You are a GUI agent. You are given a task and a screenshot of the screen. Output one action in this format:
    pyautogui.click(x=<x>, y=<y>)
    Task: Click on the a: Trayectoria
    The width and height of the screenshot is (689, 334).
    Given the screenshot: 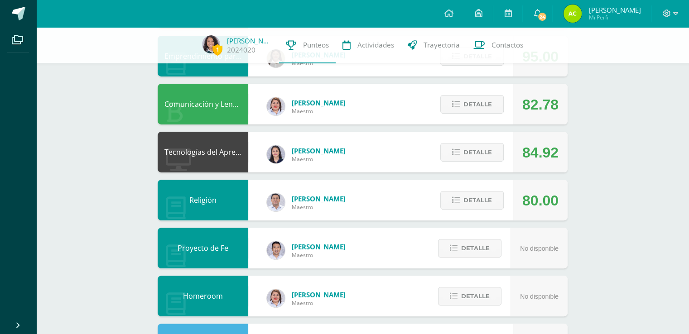 What is the action you would take?
    pyautogui.click(x=433, y=45)
    